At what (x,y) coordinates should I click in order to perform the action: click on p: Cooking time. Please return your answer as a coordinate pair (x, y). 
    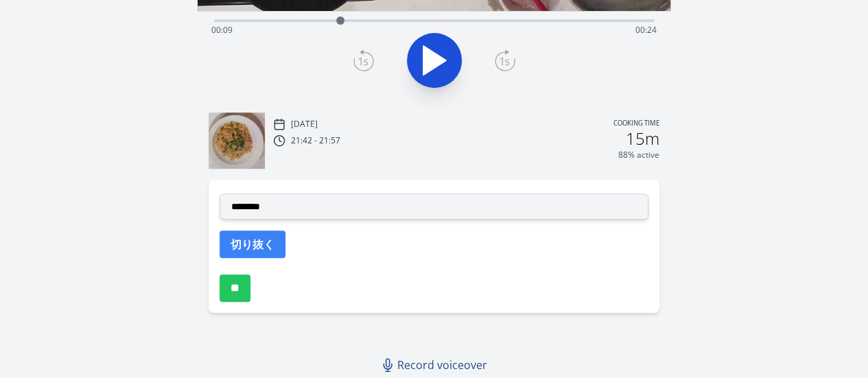
    Looking at the image, I should click on (636, 124).